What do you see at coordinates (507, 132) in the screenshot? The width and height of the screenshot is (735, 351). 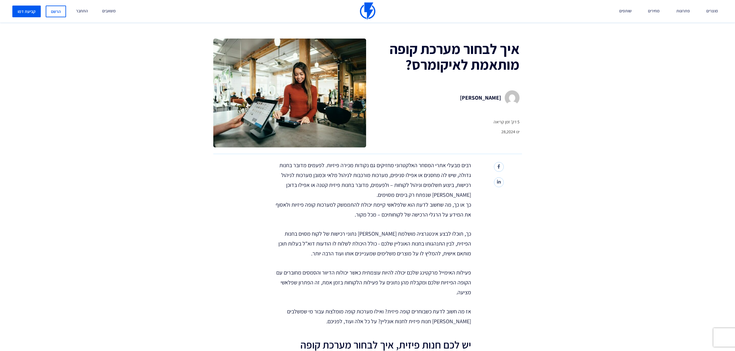 I see `span: ינו 28,2024` at bounding box center [507, 132].